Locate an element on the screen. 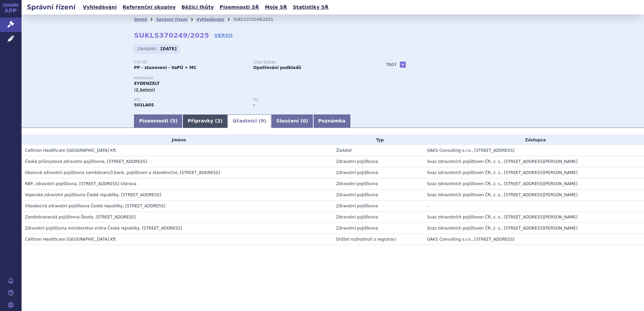 This screenshot has height=311, width=644. span: Držitel rozhodnutí o registraci is located at coordinates (366, 239).